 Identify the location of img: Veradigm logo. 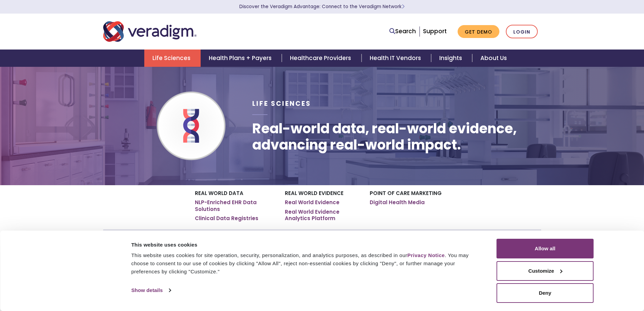
(150, 32).